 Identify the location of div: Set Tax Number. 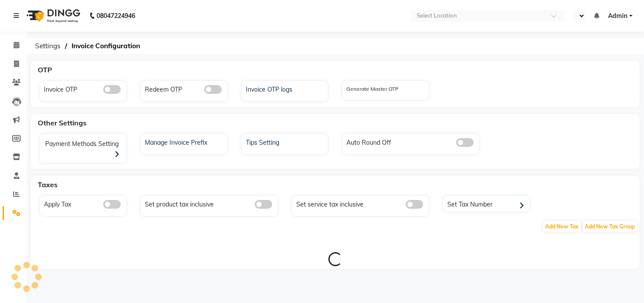
(487, 205).